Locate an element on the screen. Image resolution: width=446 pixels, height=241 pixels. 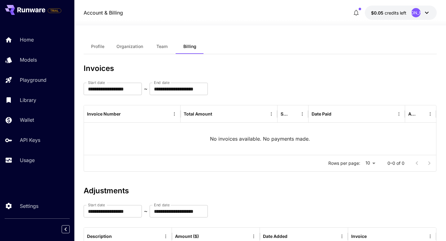
span: Billing is located at coordinates (190, 46).